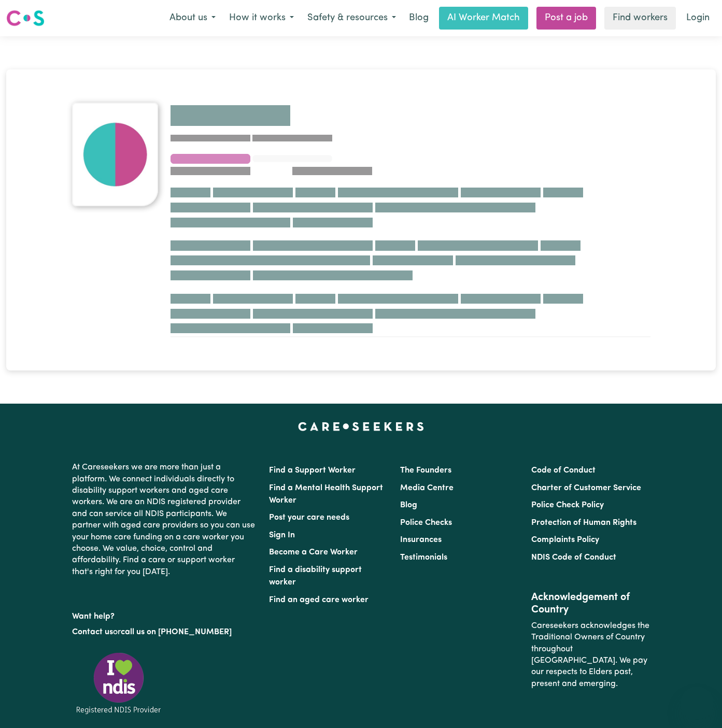 Image resolution: width=722 pixels, height=728 pixels. What do you see at coordinates (326, 494) in the screenshot?
I see `a: Find a Mental Health Support Worker` at bounding box center [326, 494].